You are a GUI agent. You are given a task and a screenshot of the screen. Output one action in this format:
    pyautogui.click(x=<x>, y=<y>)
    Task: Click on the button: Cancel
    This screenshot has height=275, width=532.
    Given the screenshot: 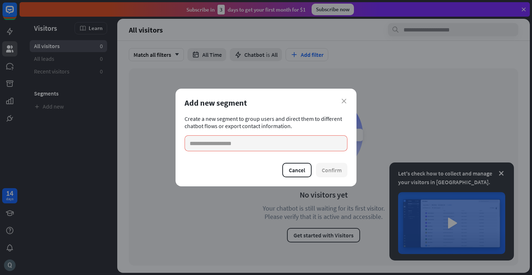 What is the action you would take?
    pyautogui.click(x=297, y=170)
    